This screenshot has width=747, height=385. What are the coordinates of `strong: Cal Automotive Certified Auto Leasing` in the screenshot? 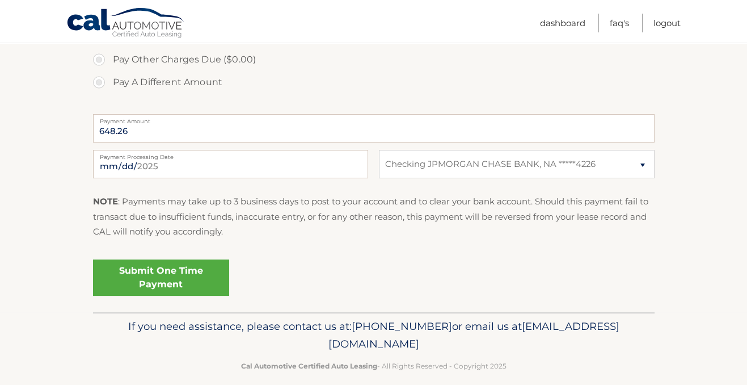 It's located at (309, 365).